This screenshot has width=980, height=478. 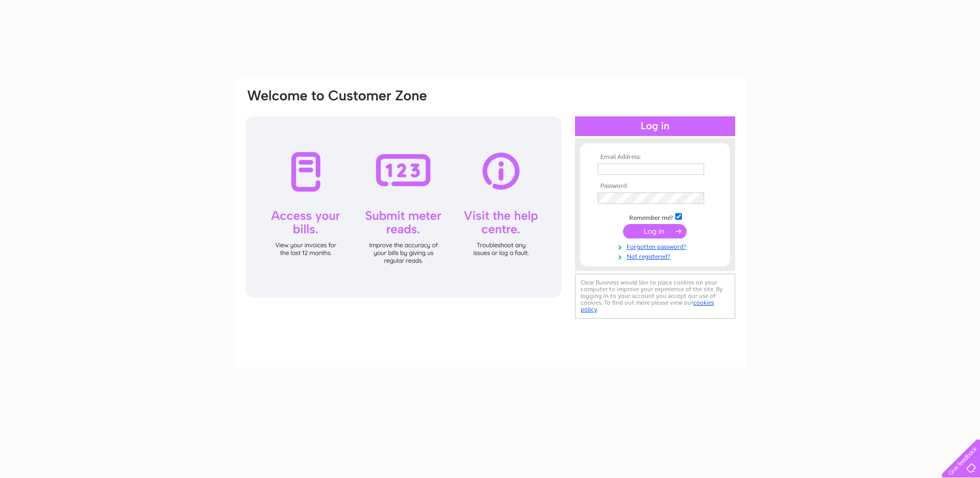 What do you see at coordinates (656, 256) in the screenshot?
I see `a: Not registered?` at bounding box center [656, 256].